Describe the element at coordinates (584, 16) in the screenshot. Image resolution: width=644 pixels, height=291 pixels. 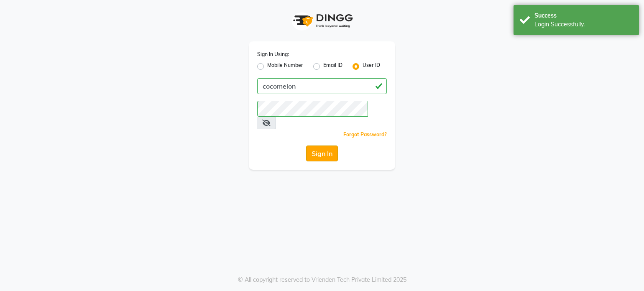
I see `div: Success` at that location.